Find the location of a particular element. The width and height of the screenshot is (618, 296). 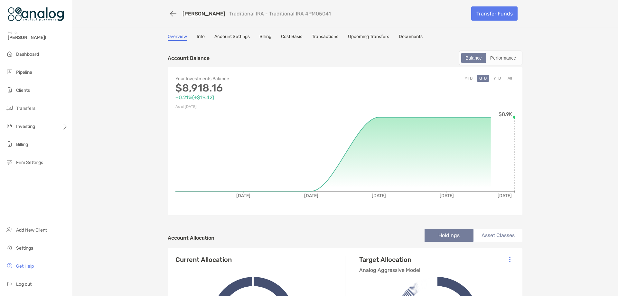

img: billing icon is located at coordinates (10, 144).